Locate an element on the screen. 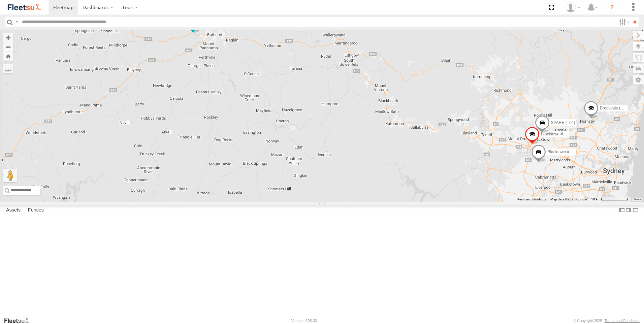 The image size is (644, 324). button: Drag Pegman onto the map to open Street View is located at coordinates (10, 176).